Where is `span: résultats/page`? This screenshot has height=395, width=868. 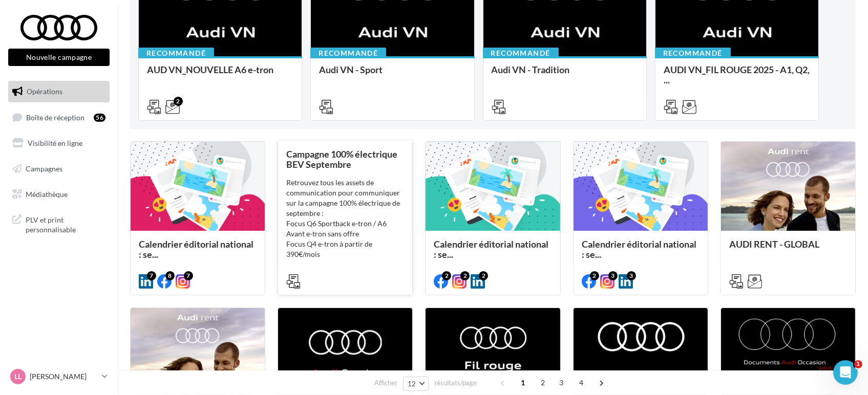 span: résultats/page is located at coordinates (455, 383).